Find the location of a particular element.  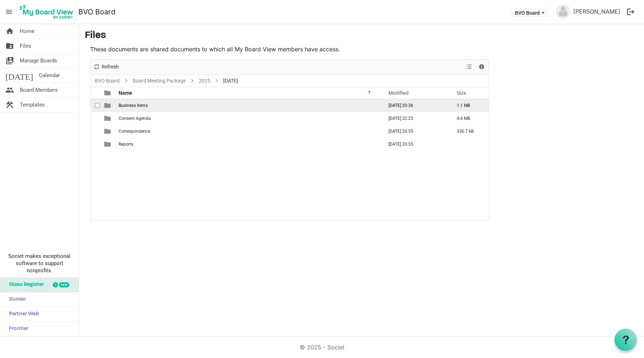

span: Frontier is located at coordinates (17, 329).